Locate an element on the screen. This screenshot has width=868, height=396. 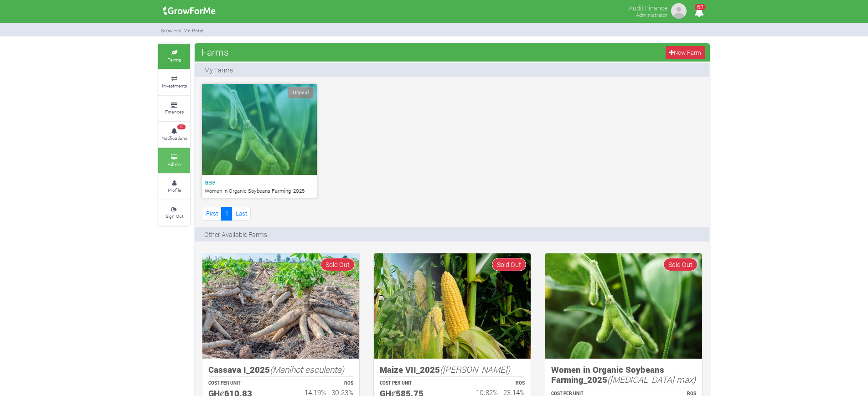
span: Unpaid is located at coordinates (301, 92).